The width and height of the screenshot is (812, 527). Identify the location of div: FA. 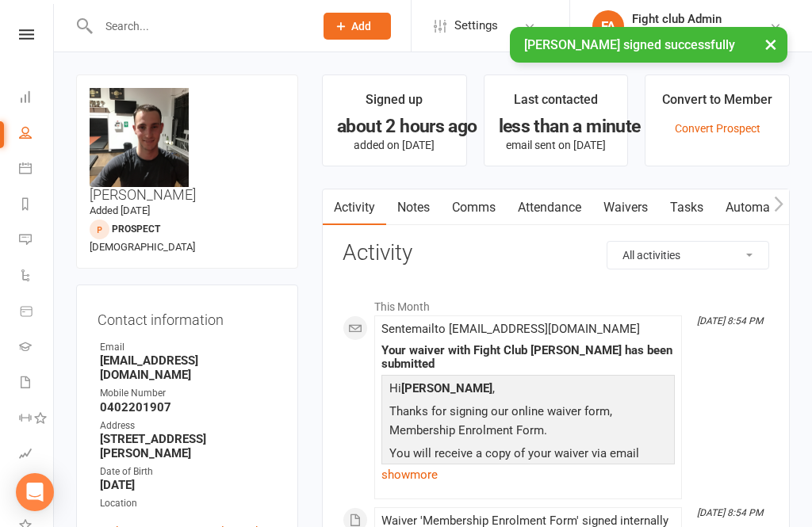
(609, 26).